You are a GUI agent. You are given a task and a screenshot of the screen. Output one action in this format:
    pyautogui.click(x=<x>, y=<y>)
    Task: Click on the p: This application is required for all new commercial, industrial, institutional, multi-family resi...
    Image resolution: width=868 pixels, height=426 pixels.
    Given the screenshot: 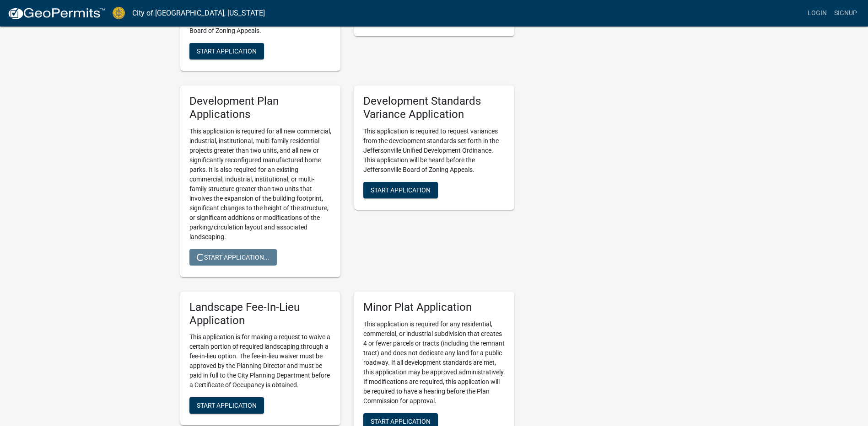 What is the action you would take?
    pyautogui.click(x=260, y=184)
    